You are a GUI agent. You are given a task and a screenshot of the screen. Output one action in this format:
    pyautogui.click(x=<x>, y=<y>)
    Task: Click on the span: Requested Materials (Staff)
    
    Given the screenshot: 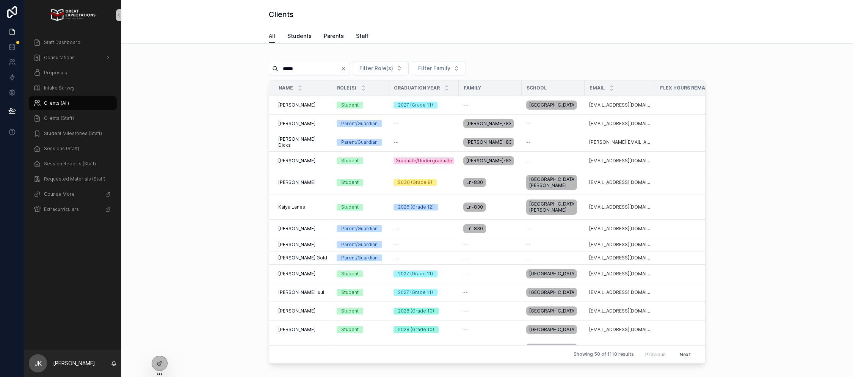 What is the action you would take?
    pyautogui.click(x=75, y=179)
    